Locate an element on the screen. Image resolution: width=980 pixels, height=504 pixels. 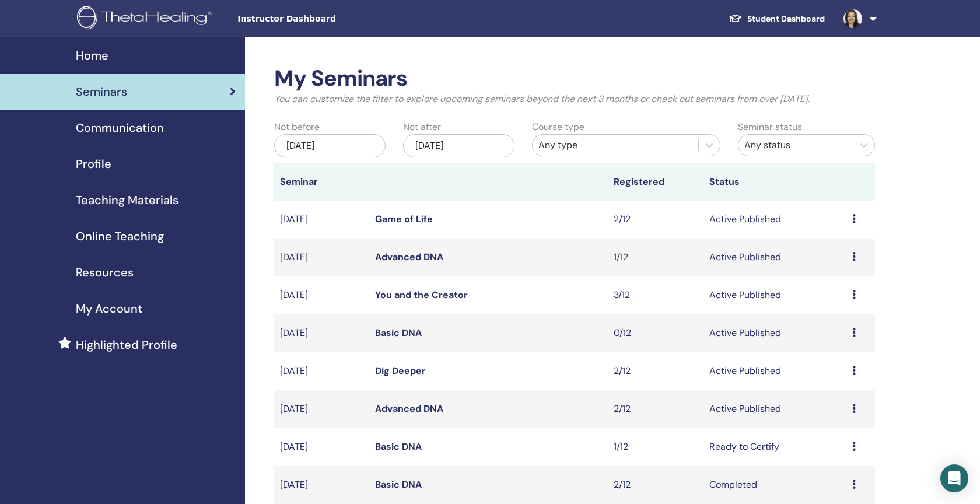
img: graduation-cap-white.svg is located at coordinates (736, 18).